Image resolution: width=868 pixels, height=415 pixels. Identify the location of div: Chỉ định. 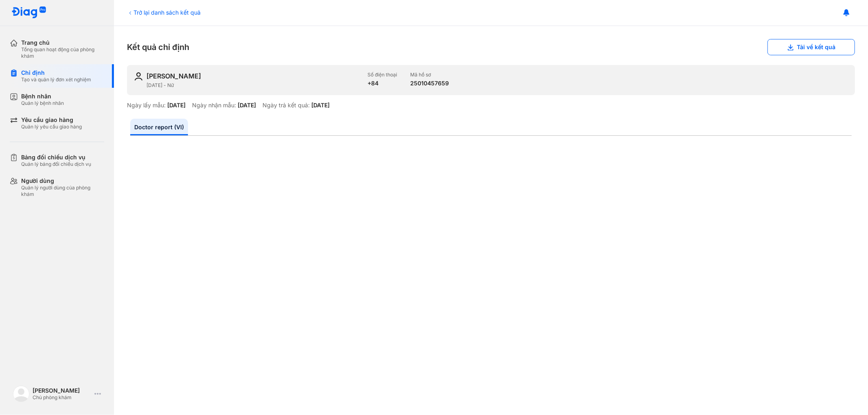
(56, 73).